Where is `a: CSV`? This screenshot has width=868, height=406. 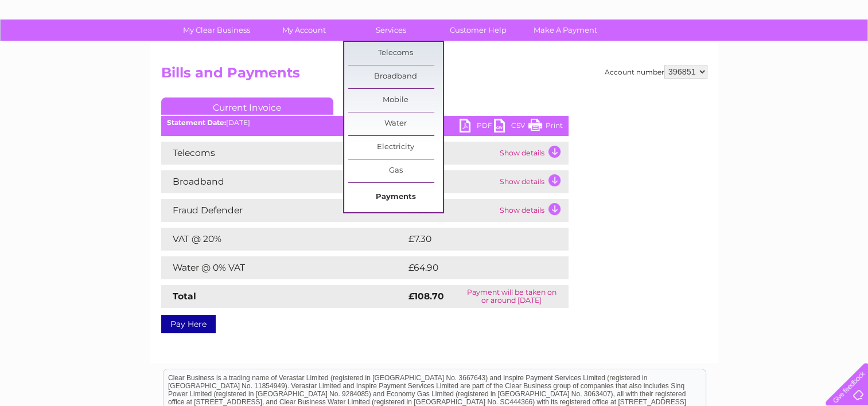
a: CSV is located at coordinates (511, 127).